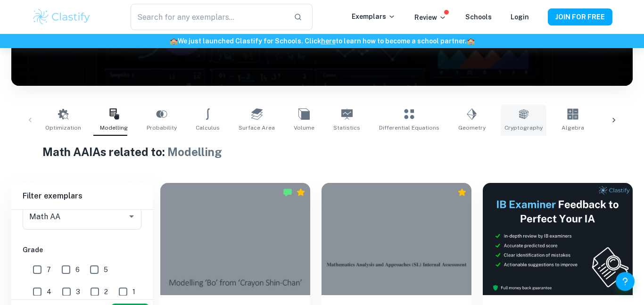 This screenshot has height=305, width=644. I want to click on span: 6, so click(77, 270).